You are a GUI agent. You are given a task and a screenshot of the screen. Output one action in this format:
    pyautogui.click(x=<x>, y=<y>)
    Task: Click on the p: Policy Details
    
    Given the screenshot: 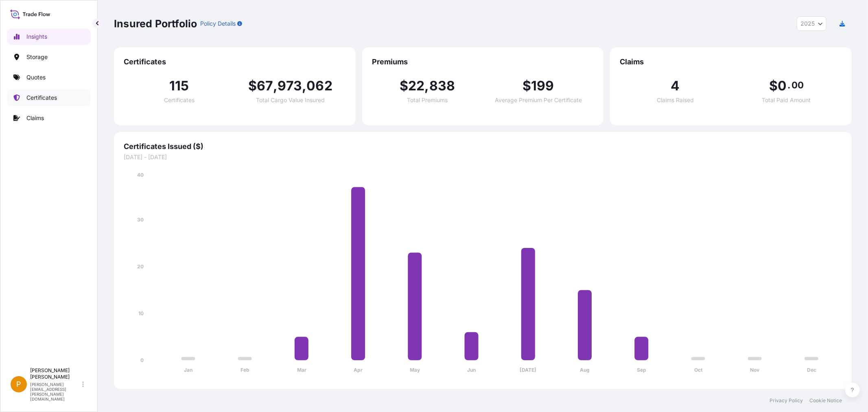 What is the action you would take?
    pyautogui.click(x=218, y=24)
    